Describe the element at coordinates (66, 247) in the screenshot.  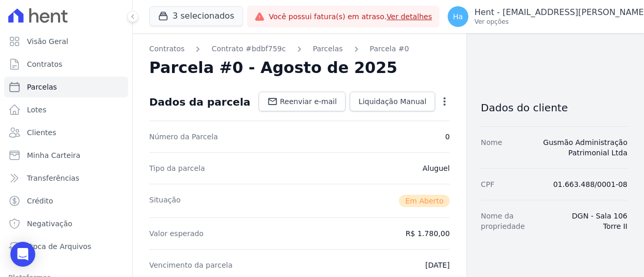
I see `a: Troca de Arquivos` at that location.